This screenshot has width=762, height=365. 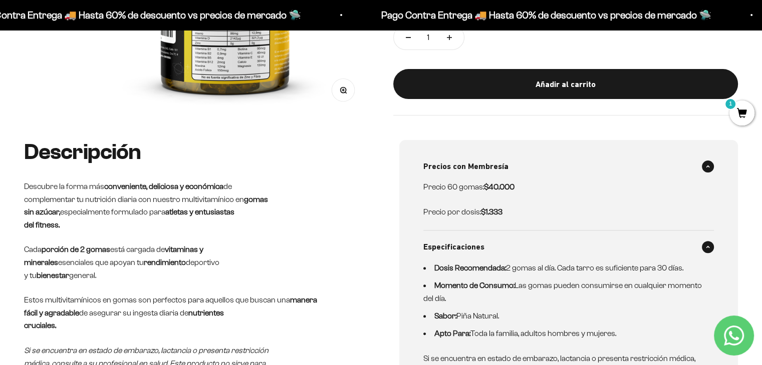 I want to click on p: Estos multivitamínicos en gomas son perfectos para aquellos que buscan una de asegurar su ingesta..., so click(x=193, y=313).